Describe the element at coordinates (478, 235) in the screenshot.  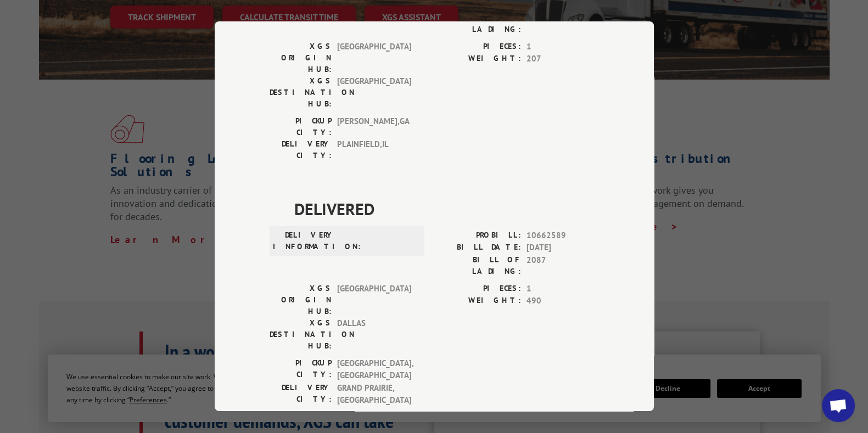
I see `label: PROBILL:` at that location.